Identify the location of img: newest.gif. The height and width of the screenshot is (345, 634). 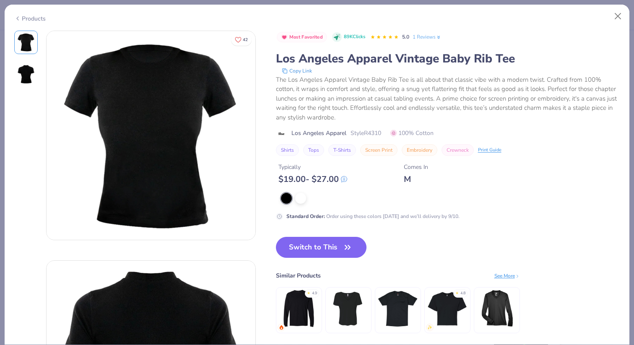
(430, 327).